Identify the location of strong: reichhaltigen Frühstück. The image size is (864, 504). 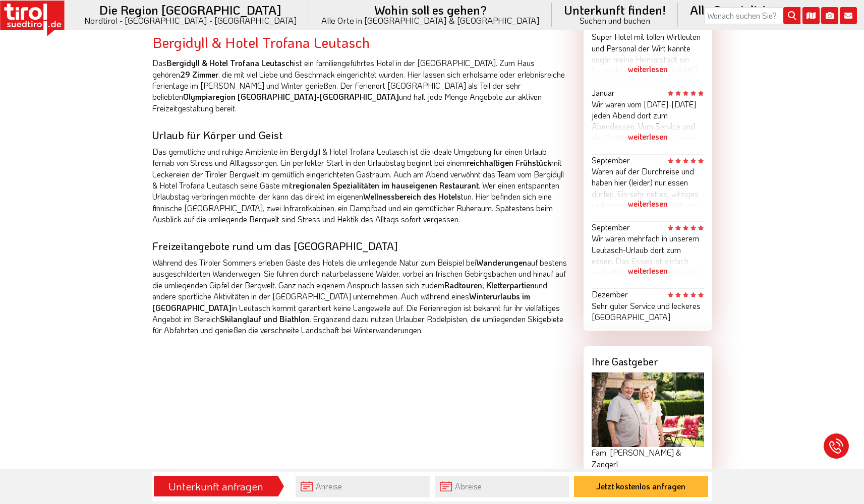
(509, 162).